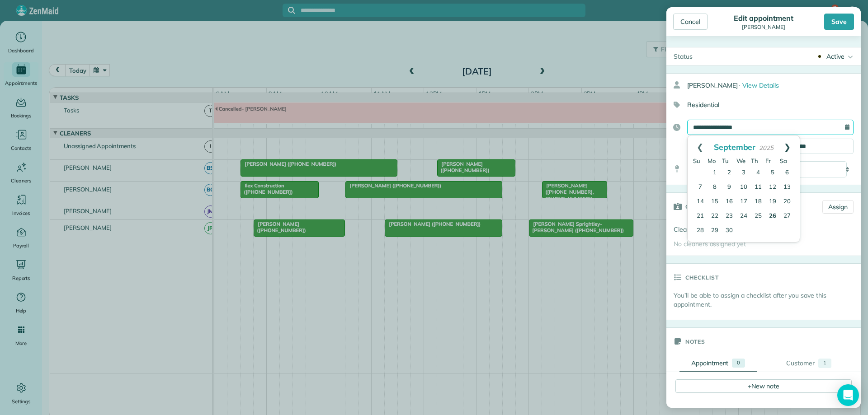  Describe the element at coordinates (783, 161) in the screenshot. I see `span: Saturday` at that location.